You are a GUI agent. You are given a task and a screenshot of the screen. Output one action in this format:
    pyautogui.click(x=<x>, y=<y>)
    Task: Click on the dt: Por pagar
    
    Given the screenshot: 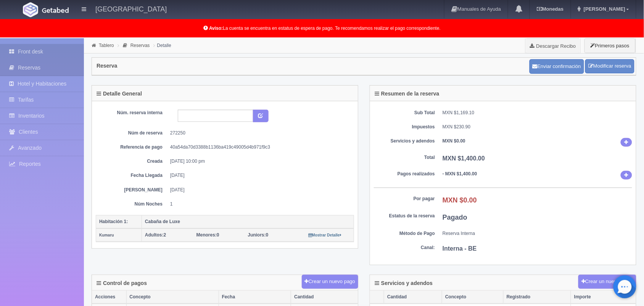 What is the action you would take?
    pyautogui.click(x=404, y=198)
    